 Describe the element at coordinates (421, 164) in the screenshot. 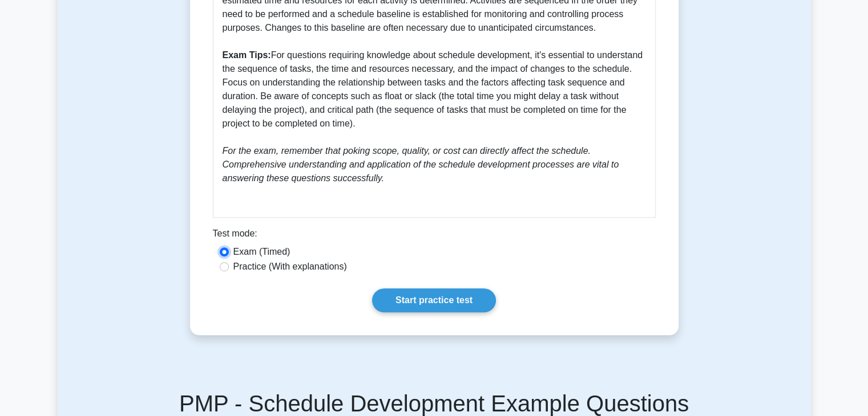

I see `i: For the exam, remember that poking scope, quality, or cost can directly affect the schedule. Comp...` at that location.